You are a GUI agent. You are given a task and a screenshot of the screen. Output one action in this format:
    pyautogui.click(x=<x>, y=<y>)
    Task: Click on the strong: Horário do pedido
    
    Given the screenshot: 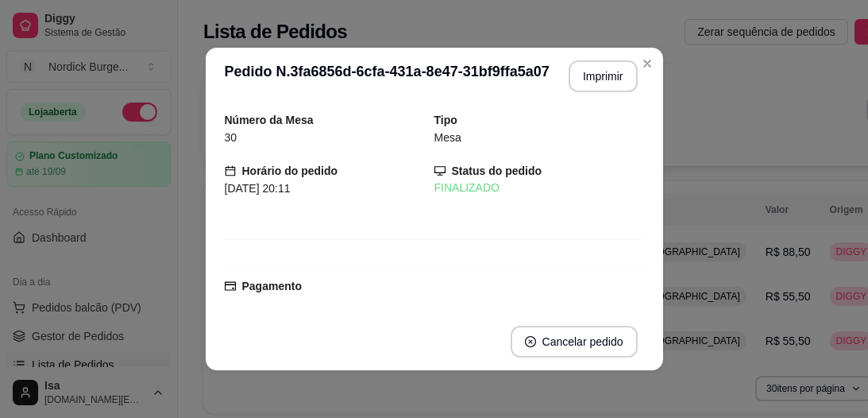 What is the action you would take?
    pyautogui.click(x=290, y=171)
    